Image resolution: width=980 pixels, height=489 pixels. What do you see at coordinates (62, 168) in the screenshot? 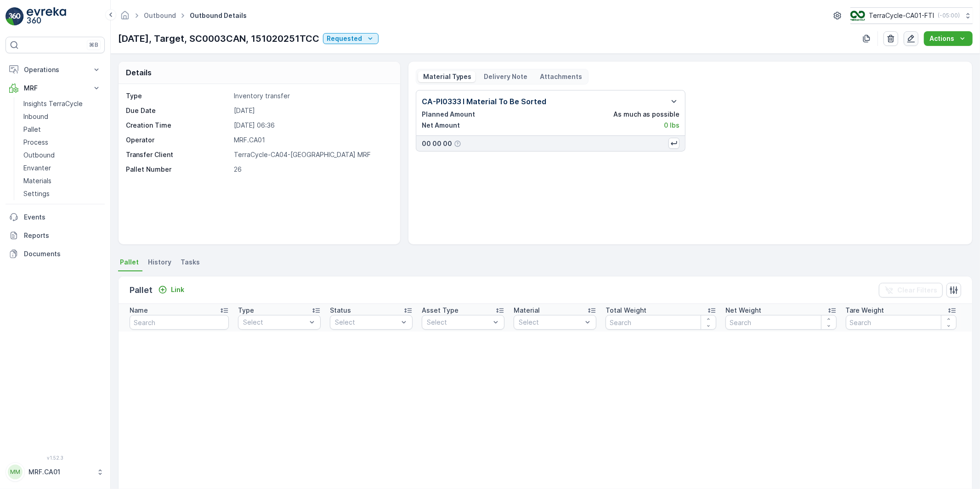
I see `a: Envanter` at bounding box center [62, 168].